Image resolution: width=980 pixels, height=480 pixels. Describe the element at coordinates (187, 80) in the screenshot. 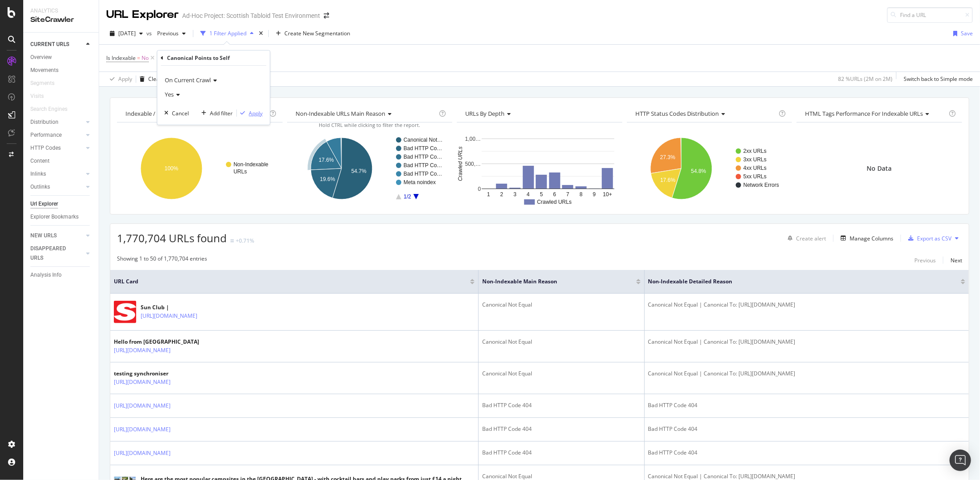

I see `span: On Current Crawl` at that location.